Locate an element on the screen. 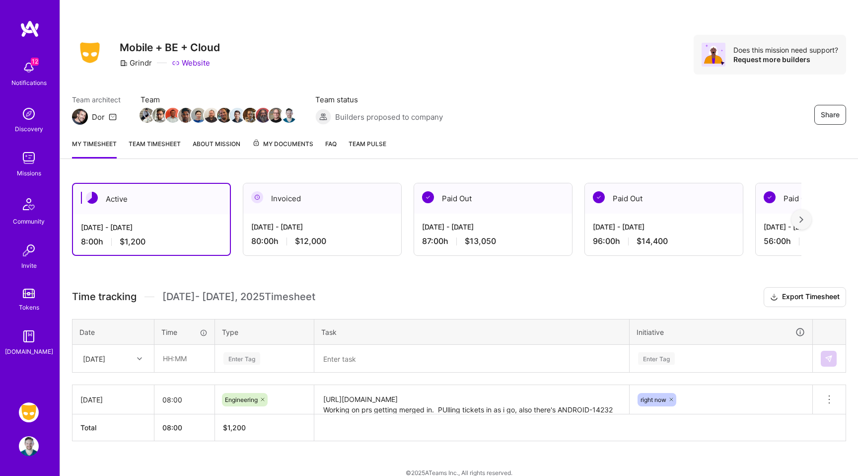  a: My timesheet is located at coordinates (94, 148).